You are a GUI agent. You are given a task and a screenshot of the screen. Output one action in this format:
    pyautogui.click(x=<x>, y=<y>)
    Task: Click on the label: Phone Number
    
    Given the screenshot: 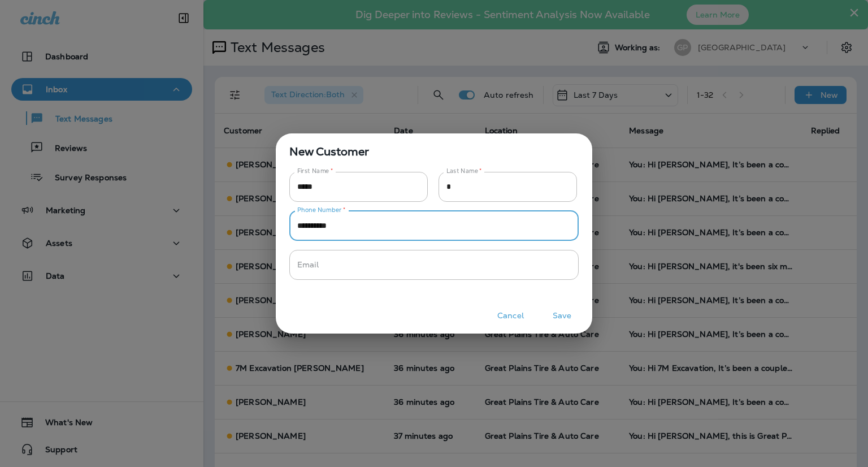 What is the action you would take?
    pyautogui.click(x=321, y=210)
    